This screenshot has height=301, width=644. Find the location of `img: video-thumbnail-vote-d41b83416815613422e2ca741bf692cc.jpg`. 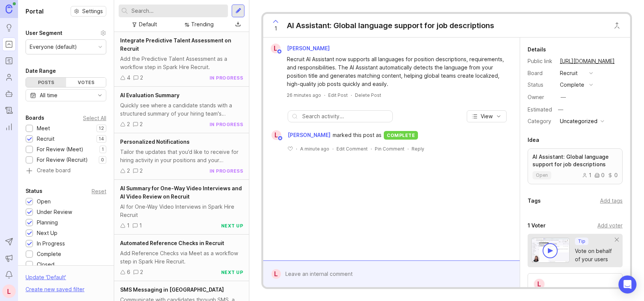

img: video-thumbnail-vote-d41b83416815613422e2ca741bf692cc.jpg is located at coordinates (551, 250).